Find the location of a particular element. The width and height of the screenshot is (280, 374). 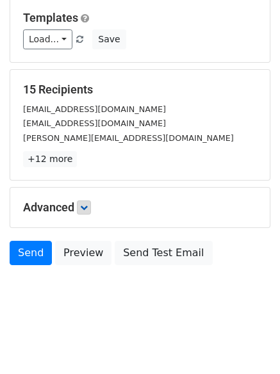

a: Send is located at coordinates (31, 253).